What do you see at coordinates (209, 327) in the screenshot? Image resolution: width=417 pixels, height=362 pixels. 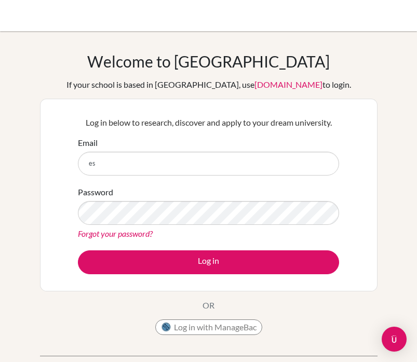 I see `button: Log in with ManageBac` at bounding box center [209, 327].